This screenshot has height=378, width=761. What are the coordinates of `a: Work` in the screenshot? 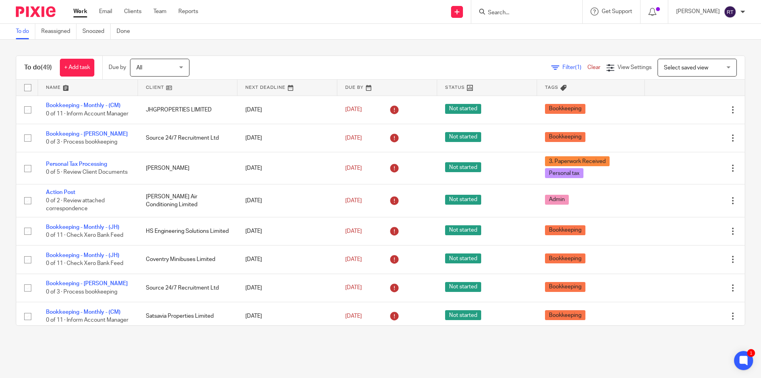 It's located at (80, 11).